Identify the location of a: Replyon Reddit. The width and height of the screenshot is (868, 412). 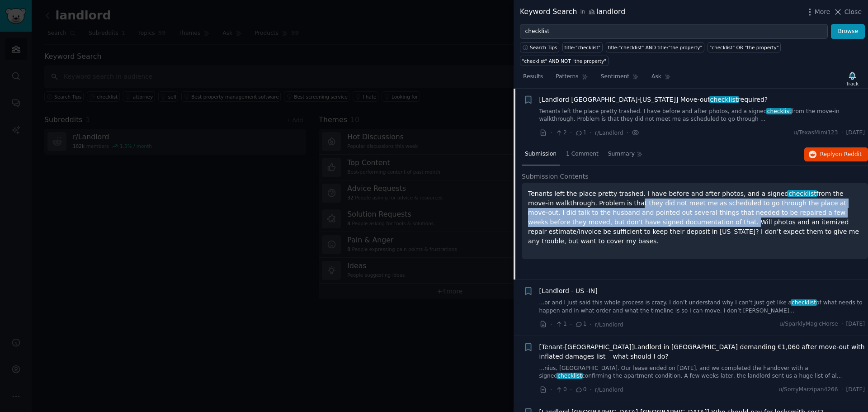
(836, 155).